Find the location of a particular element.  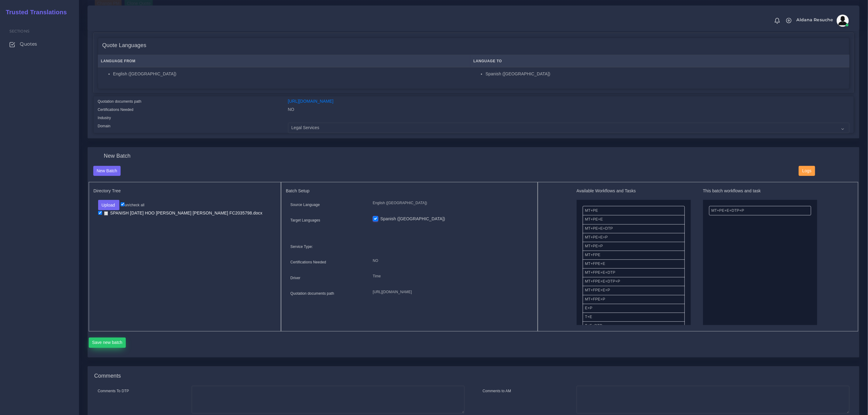

input: un/check all is located at coordinates (122, 205).